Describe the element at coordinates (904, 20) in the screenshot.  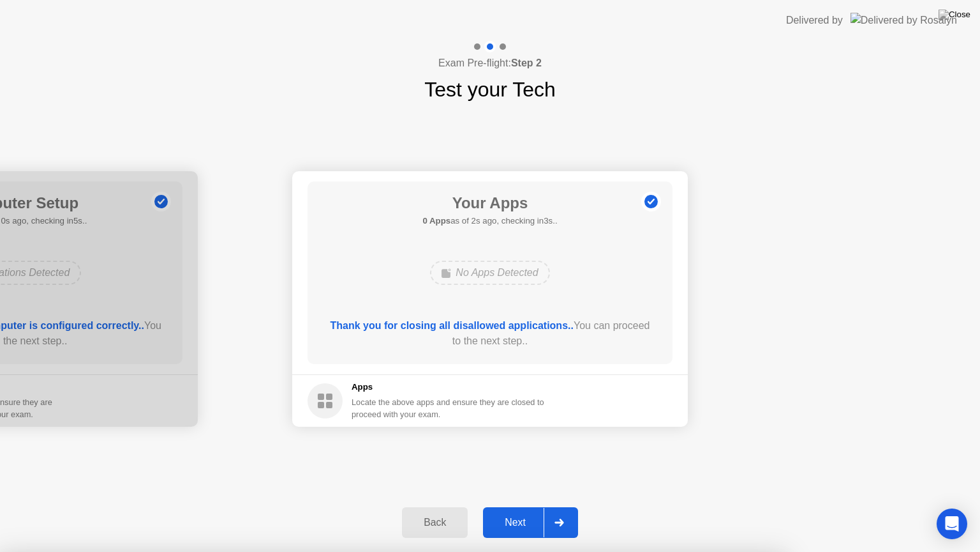
I see `img: Delivered by Rosalyn` at that location.